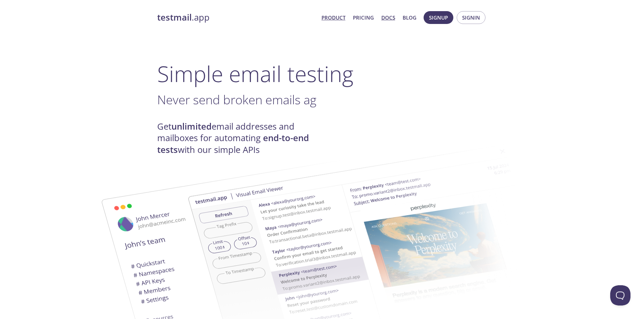 This screenshot has width=644, height=319. Describe the element at coordinates (471, 17) in the screenshot. I see `span: Signin` at that location.